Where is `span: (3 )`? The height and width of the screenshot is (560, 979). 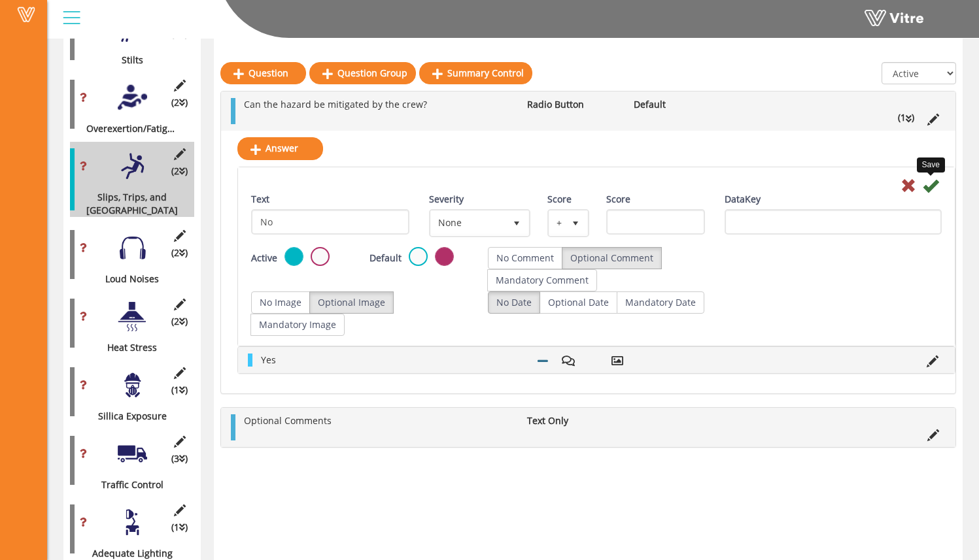 span: (3 ) is located at coordinates (180, 458).